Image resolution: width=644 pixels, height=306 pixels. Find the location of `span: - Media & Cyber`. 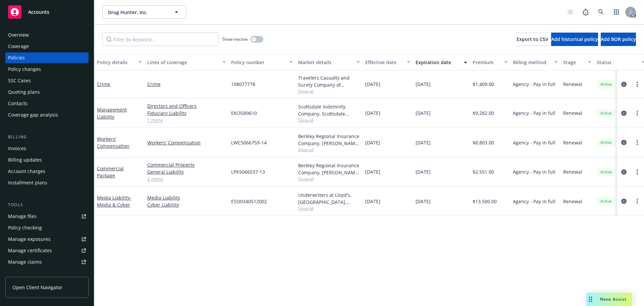

span: - Media & Cyber is located at coordinates (114, 201).